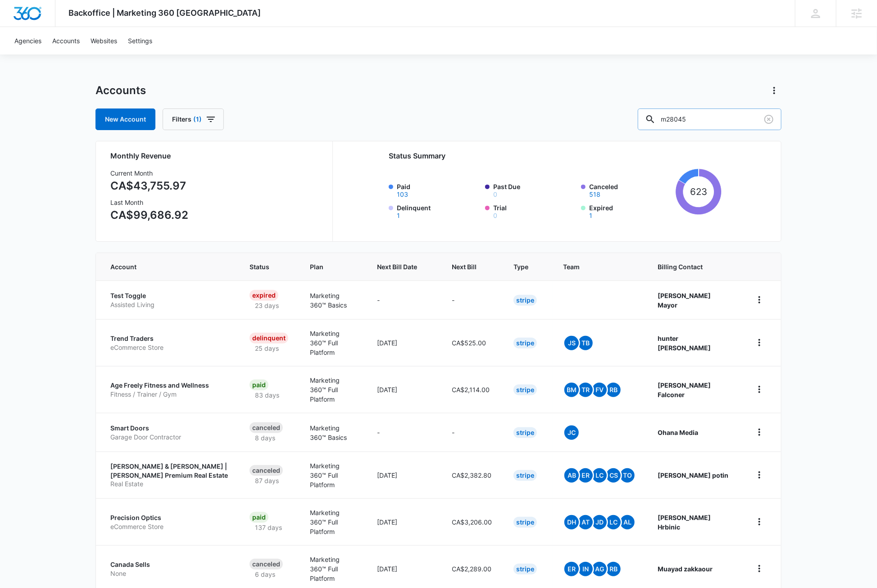  Describe the element at coordinates (262, 267) in the screenshot. I see `span: Status` at that location.